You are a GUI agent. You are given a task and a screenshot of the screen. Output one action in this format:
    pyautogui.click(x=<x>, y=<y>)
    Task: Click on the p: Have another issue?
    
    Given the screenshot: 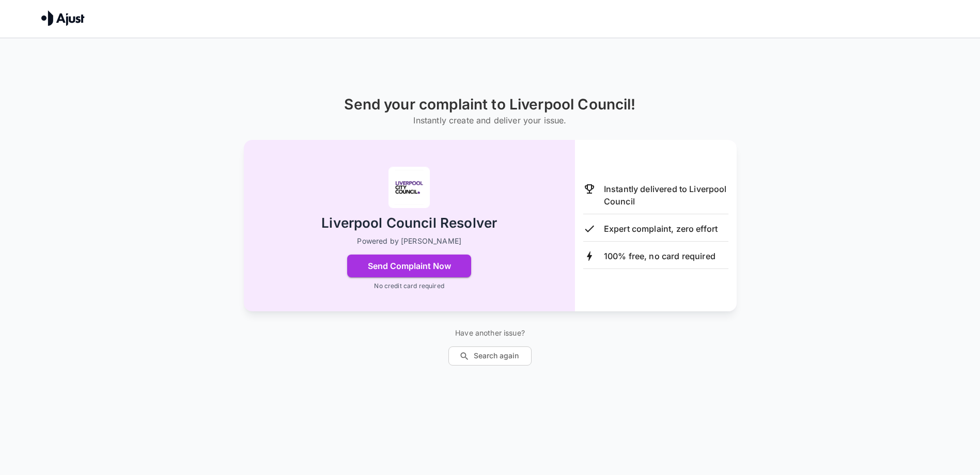 What is the action you would take?
    pyautogui.click(x=490, y=333)
    